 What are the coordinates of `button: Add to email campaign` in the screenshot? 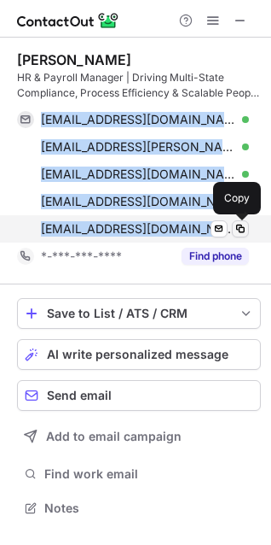 It's located at (139, 436).